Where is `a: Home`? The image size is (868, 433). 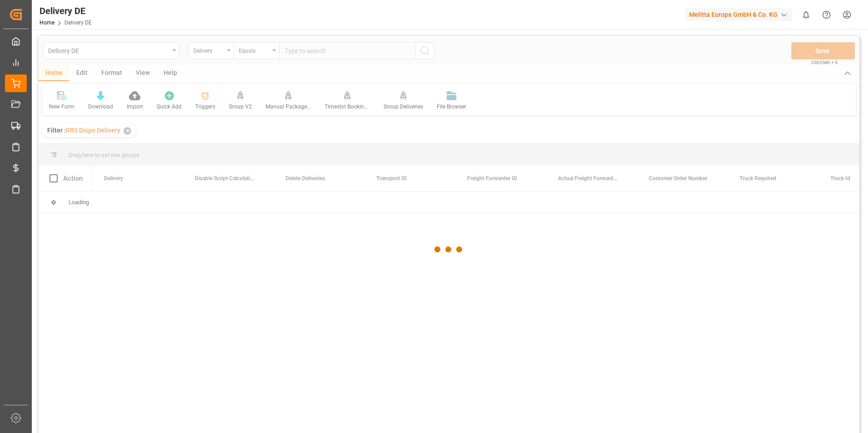
a: Home is located at coordinates (47, 23).